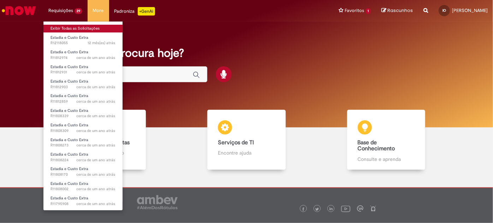  I want to click on a: Aberto R11808002 : Estadia e Custo Extra, so click(83, 186).